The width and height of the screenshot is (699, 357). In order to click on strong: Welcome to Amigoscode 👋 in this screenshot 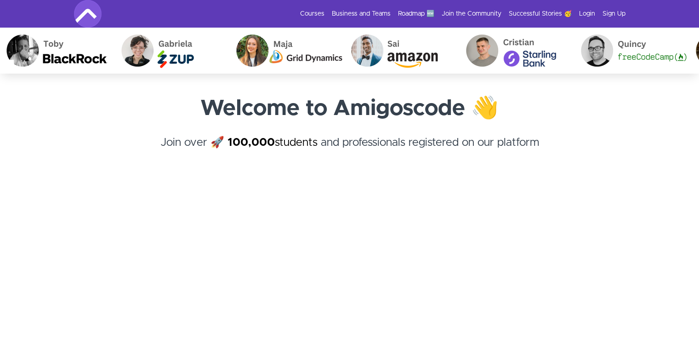, I will do `click(349, 109)`.